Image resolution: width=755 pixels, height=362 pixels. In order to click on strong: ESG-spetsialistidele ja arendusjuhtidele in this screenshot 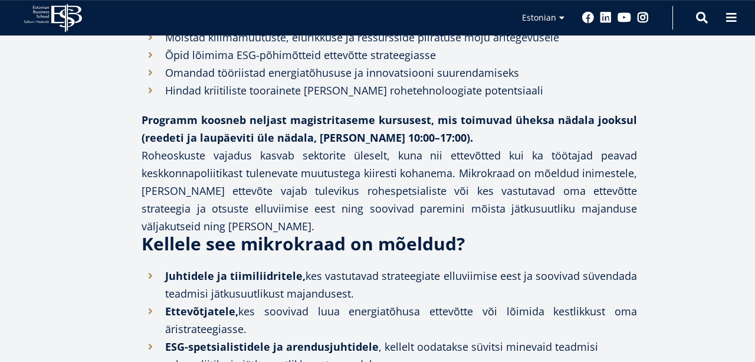, I will do `click(272, 346)`.